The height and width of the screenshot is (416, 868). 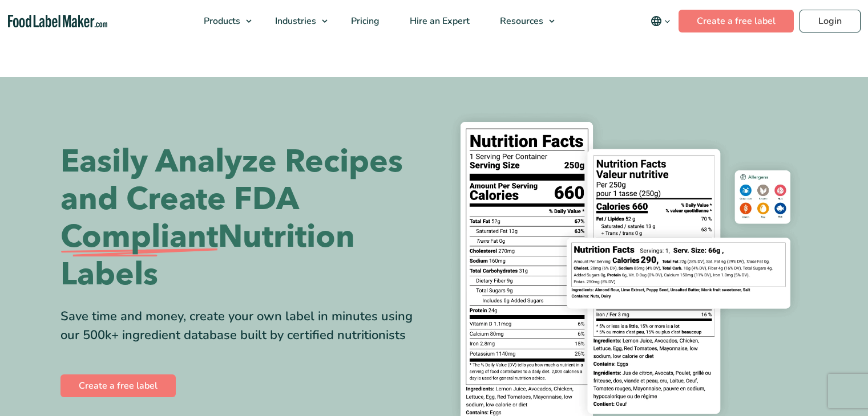 What do you see at coordinates (438, 21) in the screenshot?
I see `span: Hire an Expert` at bounding box center [438, 21].